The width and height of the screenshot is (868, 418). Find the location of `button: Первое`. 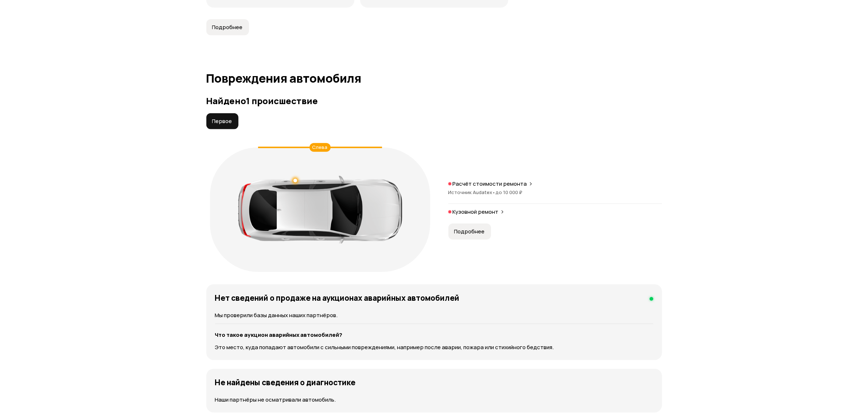

button: Первое is located at coordinates (222, 121).